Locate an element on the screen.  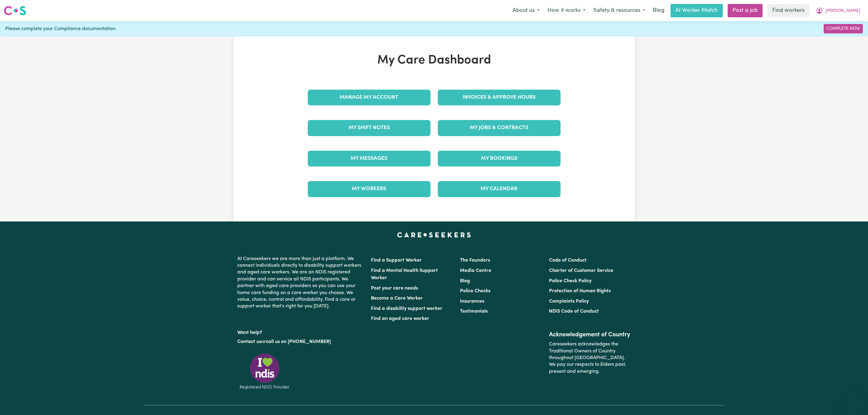
h1: My Care Dashboard is located at coordinates (434, 60).